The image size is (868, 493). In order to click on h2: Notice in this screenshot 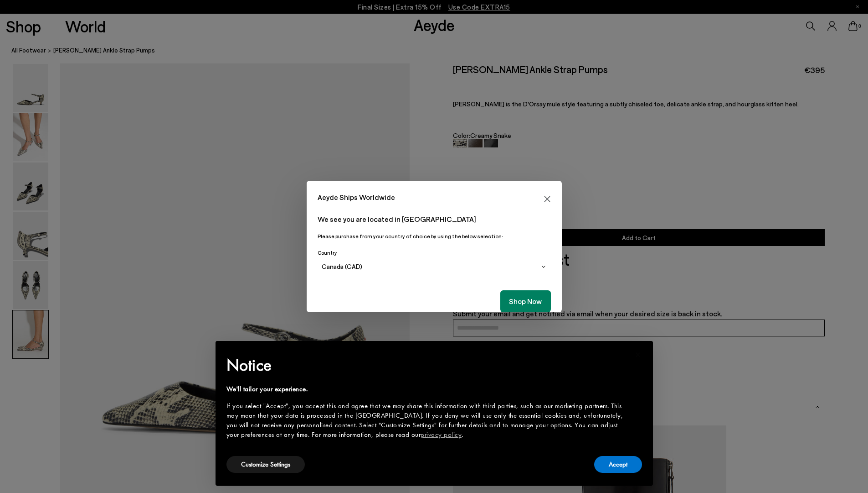, I will do `click(427, 365)`.